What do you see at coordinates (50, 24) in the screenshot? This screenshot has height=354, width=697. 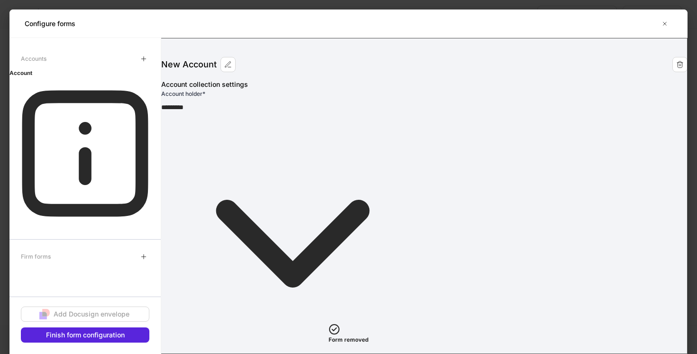 I see `h5: Configure forms` at bounding box center [50, 24].